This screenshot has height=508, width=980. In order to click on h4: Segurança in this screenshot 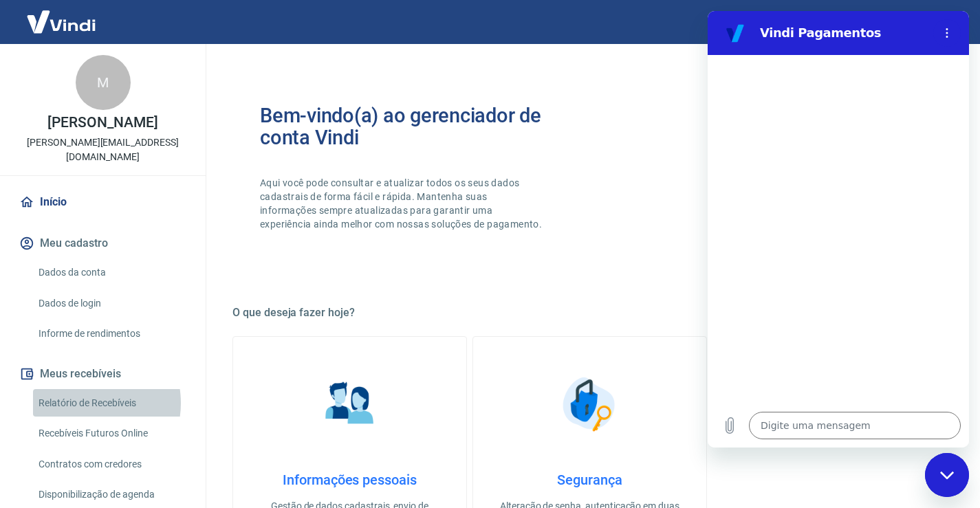, I will do `click(589, 480)`.